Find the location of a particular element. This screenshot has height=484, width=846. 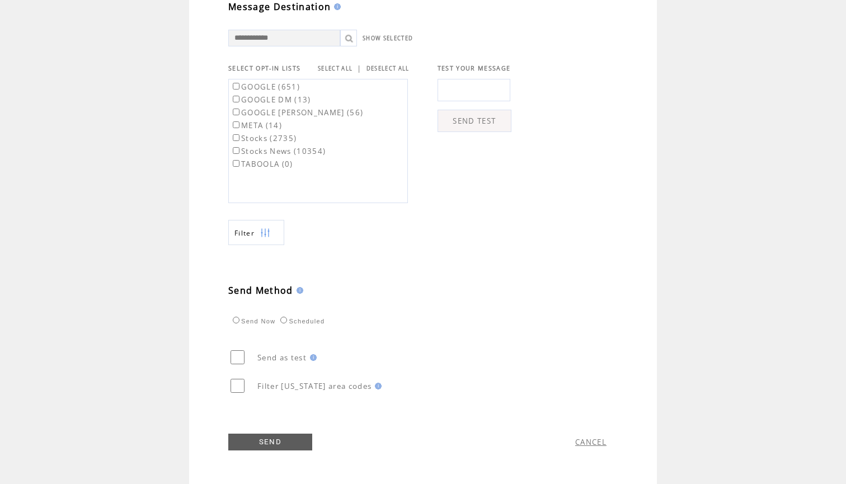

a: CANCEL is located at coordinates (591, 442).